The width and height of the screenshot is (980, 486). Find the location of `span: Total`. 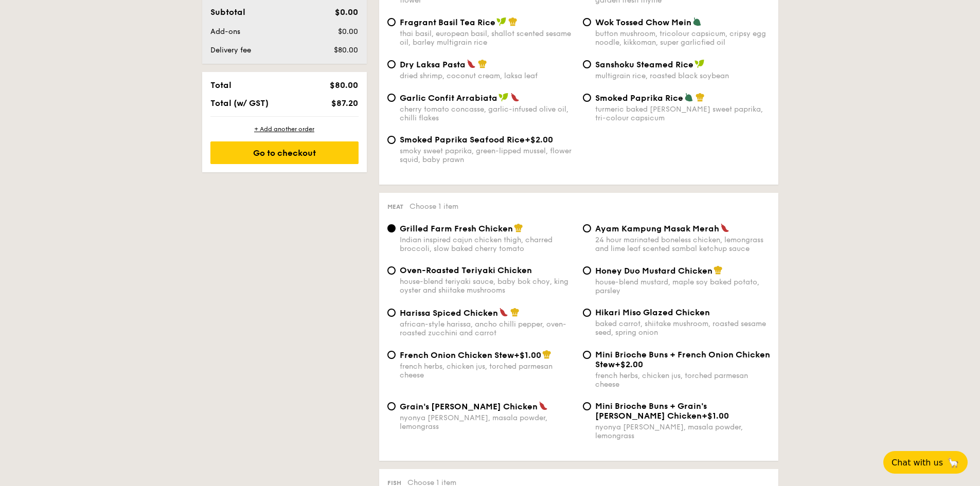

span: Total is located at coordinates (221, 85).